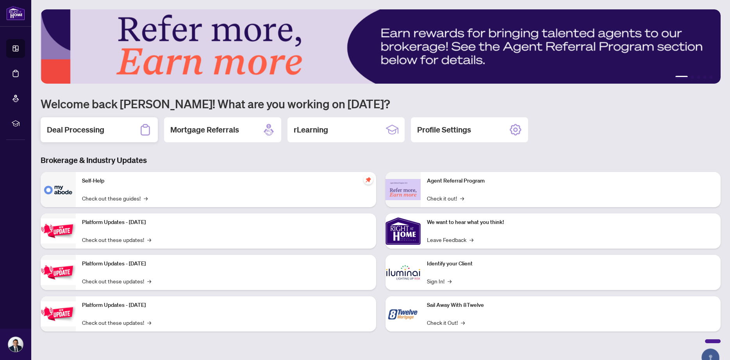 The image size is (730, 360). What do you see at coordinates (16, 13) in the screenshot?
I see `img: logo` at bounding box center [16, 13].